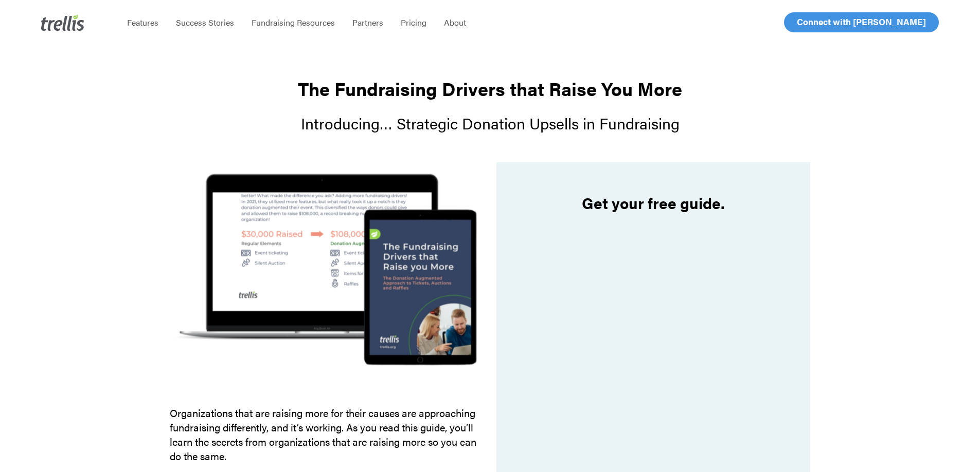 The height and width of the screenshot is (472, 980). Describe the element at coordinates (327, 270) in the screenshot. I see `img: The Fundraising Drivers that Raise You More Guide Cover` at that location.